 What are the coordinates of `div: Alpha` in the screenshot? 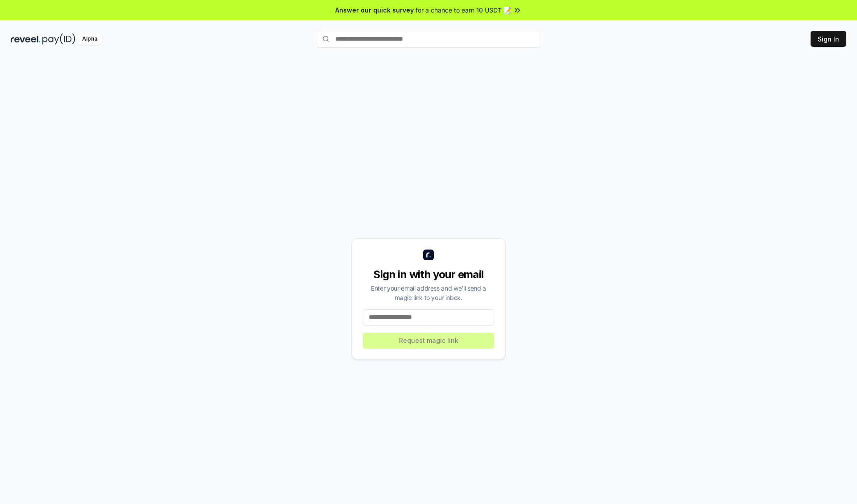 It's located at (89, 38).